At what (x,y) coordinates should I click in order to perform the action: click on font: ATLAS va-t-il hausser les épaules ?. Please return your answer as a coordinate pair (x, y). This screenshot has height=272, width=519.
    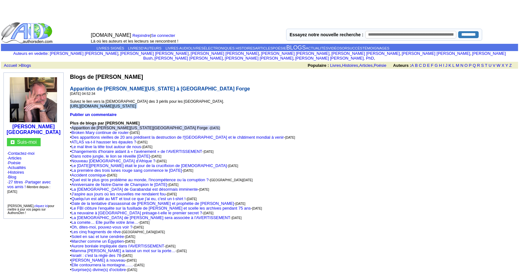
    Looking at the image, I should click on (104, 142).